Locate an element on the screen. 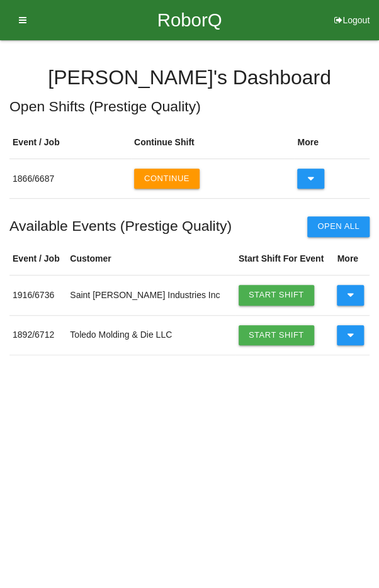  button: Open All is located at coordinates (338, 226).